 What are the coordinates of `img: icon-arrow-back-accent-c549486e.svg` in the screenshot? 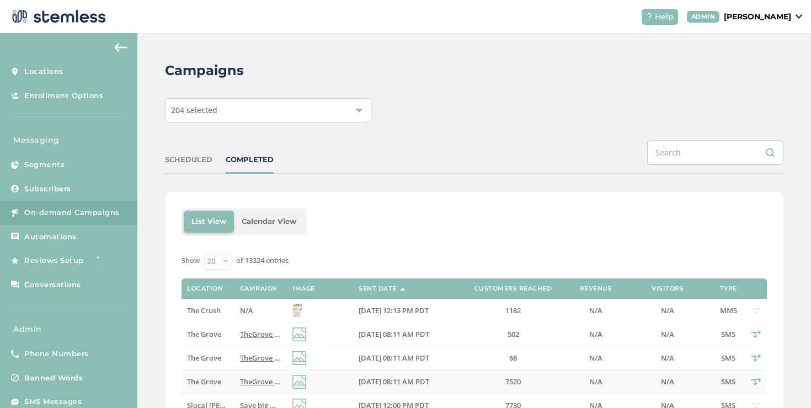 It's located at (121, 47).